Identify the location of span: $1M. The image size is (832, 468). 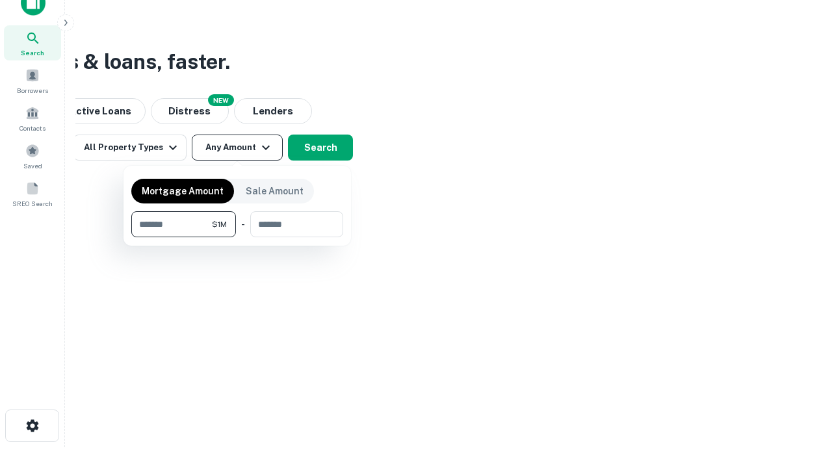
(219, 224).